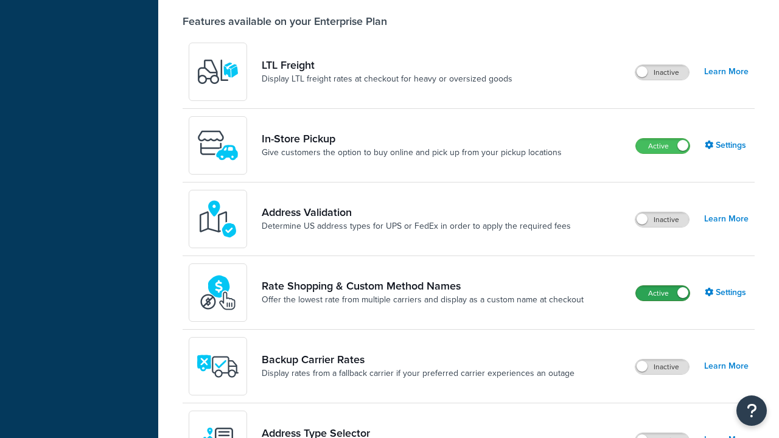 The width and height of the screenshot is (779, 438). Describe the element at coordinates (387, 65) in the screenshot. I see `a: LTL Freight` at that location.